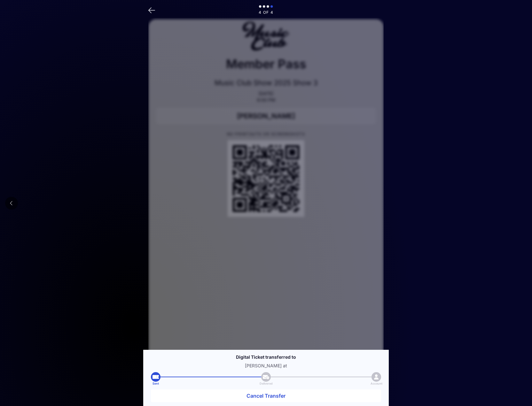 This screenshot has height=406, width=532. Describe the element at coordinates (266, 384) in the screenshot. I see `span: Delivered` at that location.